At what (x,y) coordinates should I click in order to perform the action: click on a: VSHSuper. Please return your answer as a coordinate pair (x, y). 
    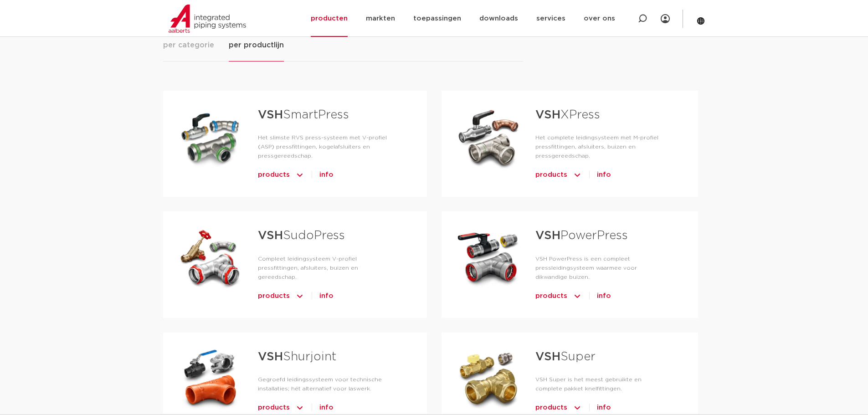
    Looking at the image, I should click on (565, 357).